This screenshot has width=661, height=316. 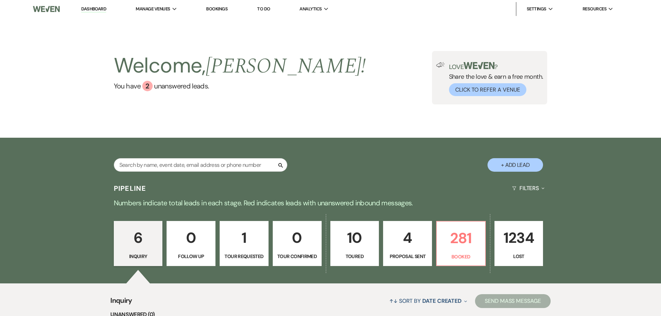 I want to click on a: 0Follow Up, so click(x=191, y=244).